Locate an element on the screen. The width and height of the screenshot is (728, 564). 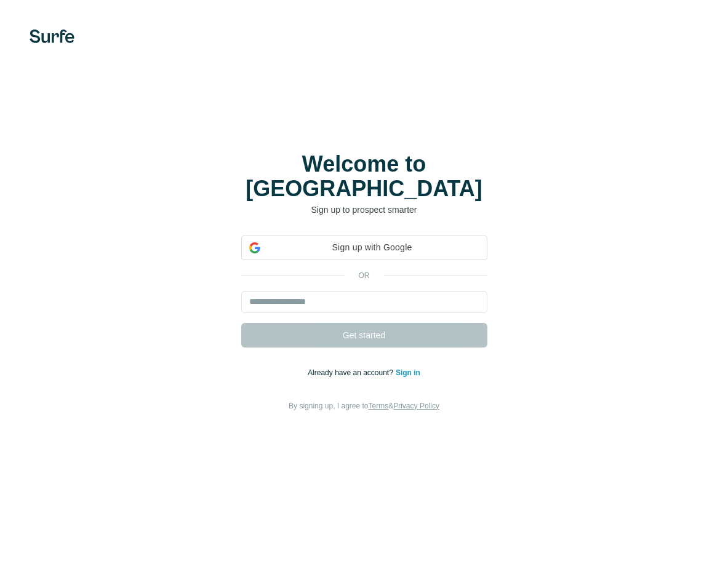
span: Sign up with Google is located at coordinates (372, 247).